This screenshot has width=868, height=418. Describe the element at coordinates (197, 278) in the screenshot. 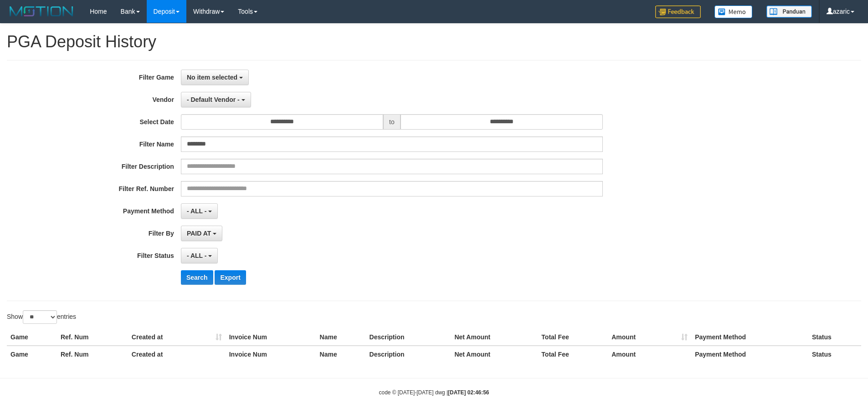

I see `button: Search` at that location.